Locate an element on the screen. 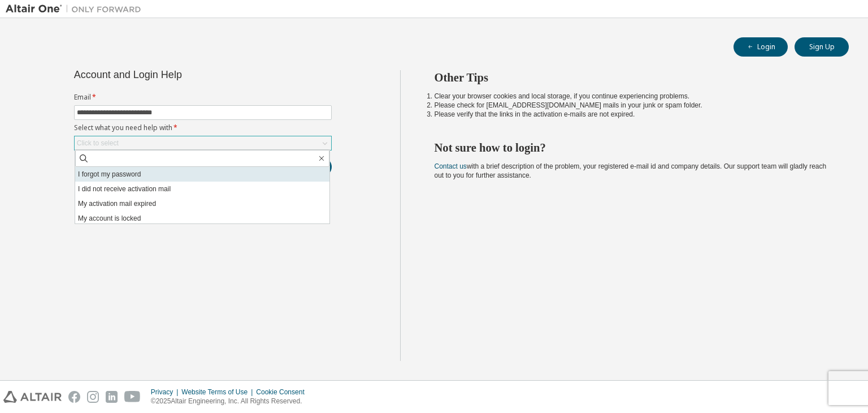 This screenshot has width=868, height=413. img: youtube.svg is located at coordinates (133, 396).